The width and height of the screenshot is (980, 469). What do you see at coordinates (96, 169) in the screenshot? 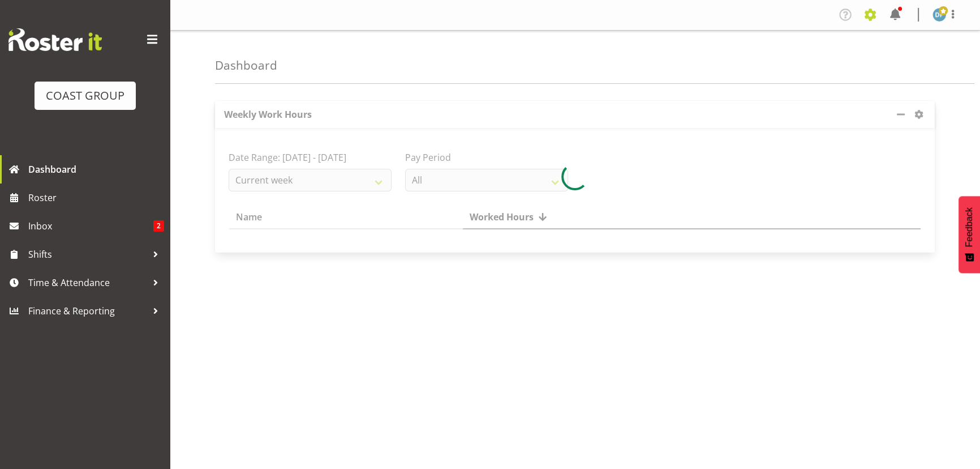
I see `span: Dashboard` at bounding box center [96, 169].